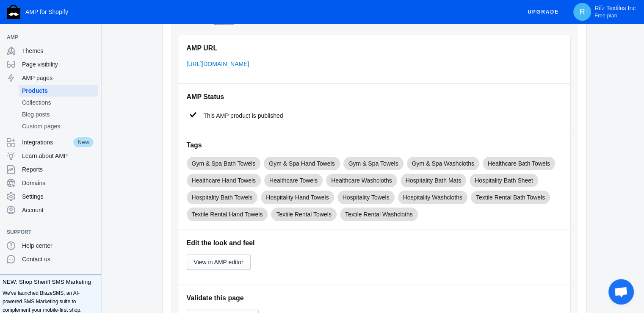 The image size is (644, 313). I want to click on span: Collections, so click(58, 102).